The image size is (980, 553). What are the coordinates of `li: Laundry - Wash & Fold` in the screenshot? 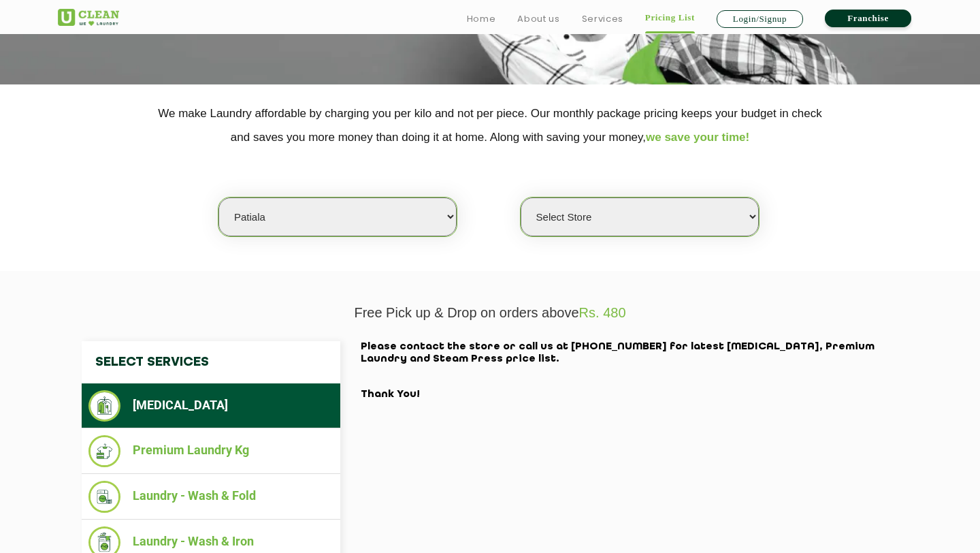 It's located at (211, 496).